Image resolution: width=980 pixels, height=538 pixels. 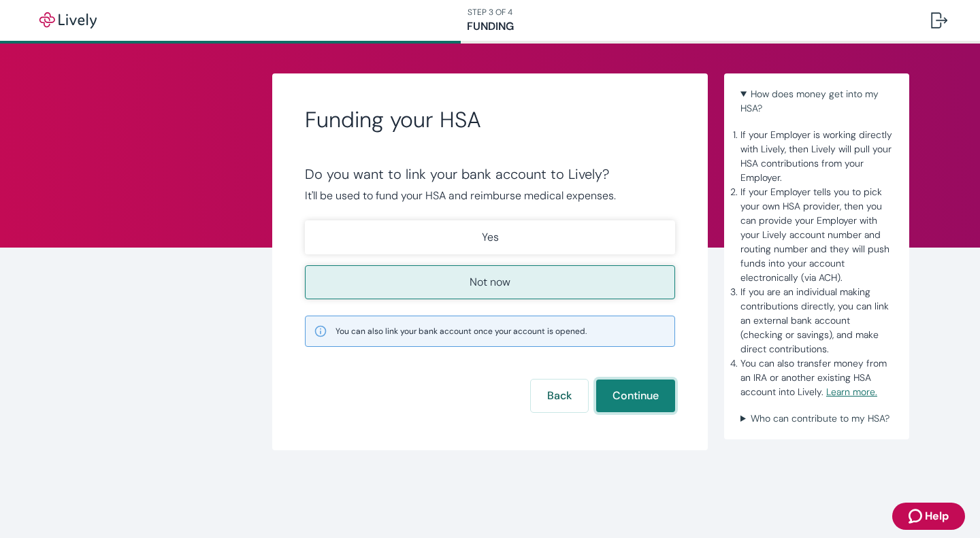 What do you see at coordinates (490, 283) in the screenshot?
I see `button: Not now` at bounding box center [490, 283].